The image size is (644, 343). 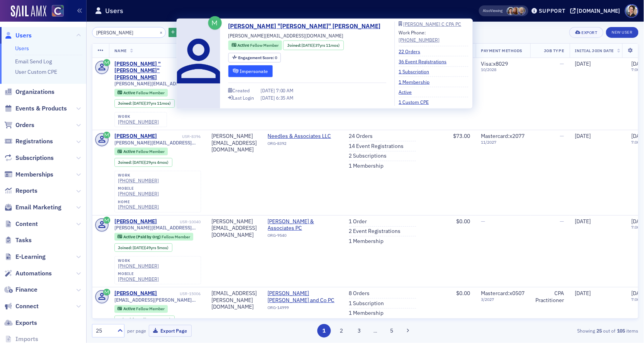 What do you see at coordinates (510, 11) in the screenshot?
I see `span: Stacy Svendsen` at bounding box center [510, 11].